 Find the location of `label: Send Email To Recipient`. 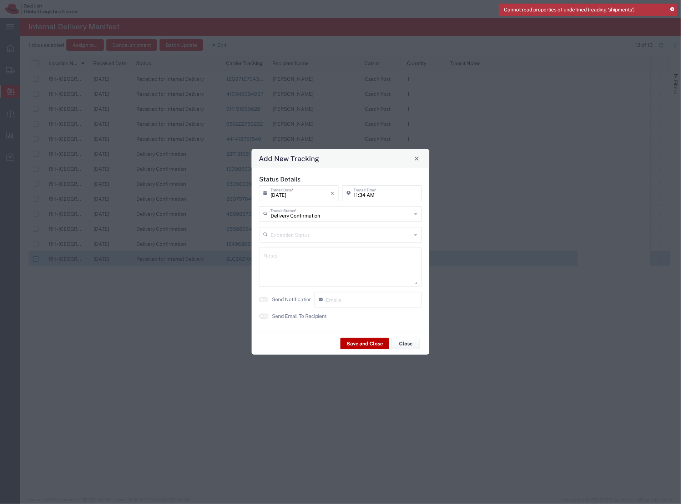

label: Send Email To Recipient is located at coordinates (299, 316).